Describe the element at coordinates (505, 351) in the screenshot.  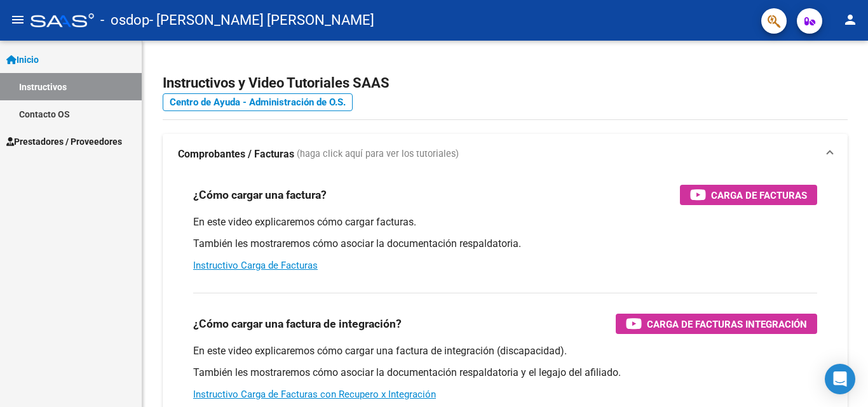
I see `p: En este video explicaremos cómo cargar una factura de integración (discapacidad).` at that location.